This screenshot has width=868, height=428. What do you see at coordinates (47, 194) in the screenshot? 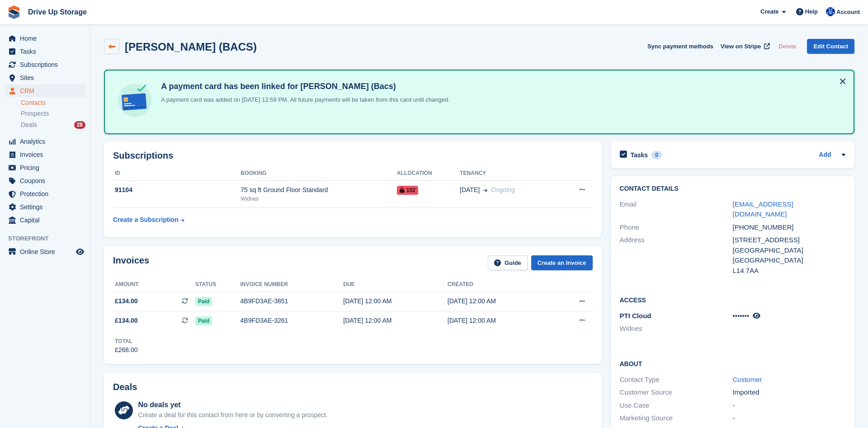
I see `span: Protection` at bounding box center [47, 194].